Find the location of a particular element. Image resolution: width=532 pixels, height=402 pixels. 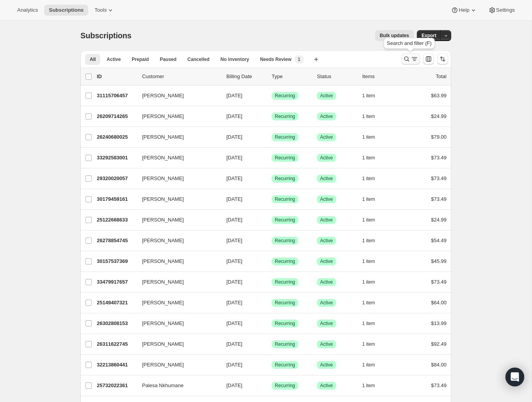

p: 29320020057 is located at coordinates (116, 178).